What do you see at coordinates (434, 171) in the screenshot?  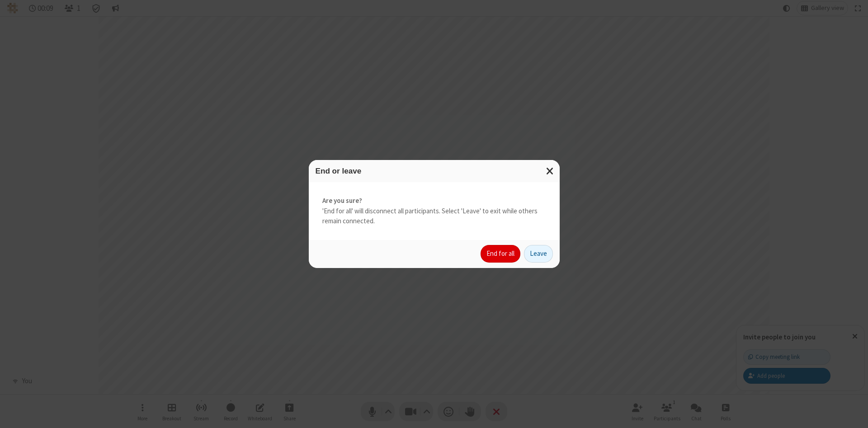 I see `h3: End or leave` at bounding box center [434, 171].